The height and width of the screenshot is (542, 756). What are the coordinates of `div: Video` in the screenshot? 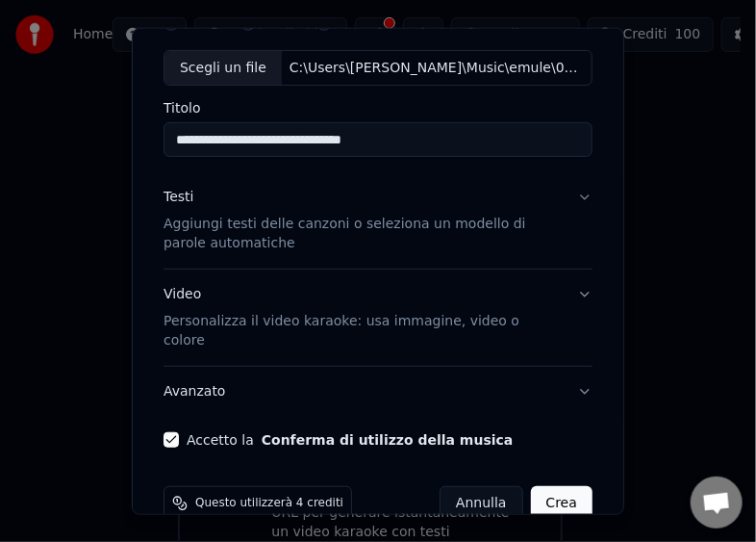 It's located at (363, 317).